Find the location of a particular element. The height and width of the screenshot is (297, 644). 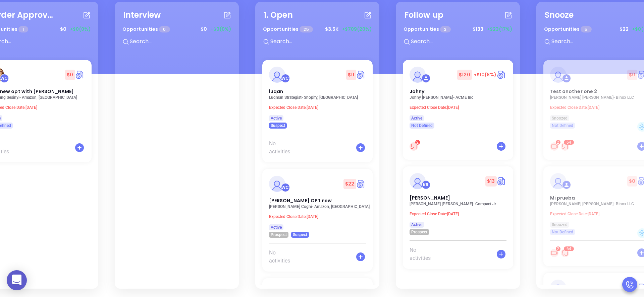

img: luqan is located at coordinates (277, 75).